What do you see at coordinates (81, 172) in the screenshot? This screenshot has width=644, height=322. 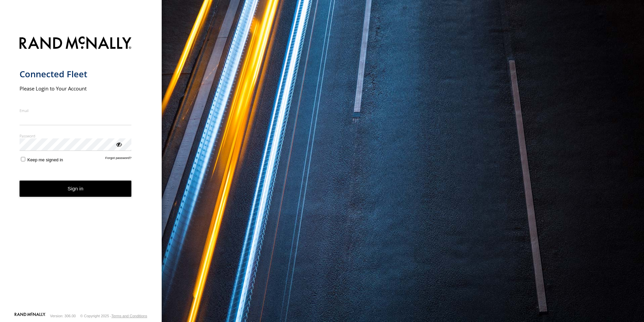 I see `form: main` at bounding box center [81, 172].